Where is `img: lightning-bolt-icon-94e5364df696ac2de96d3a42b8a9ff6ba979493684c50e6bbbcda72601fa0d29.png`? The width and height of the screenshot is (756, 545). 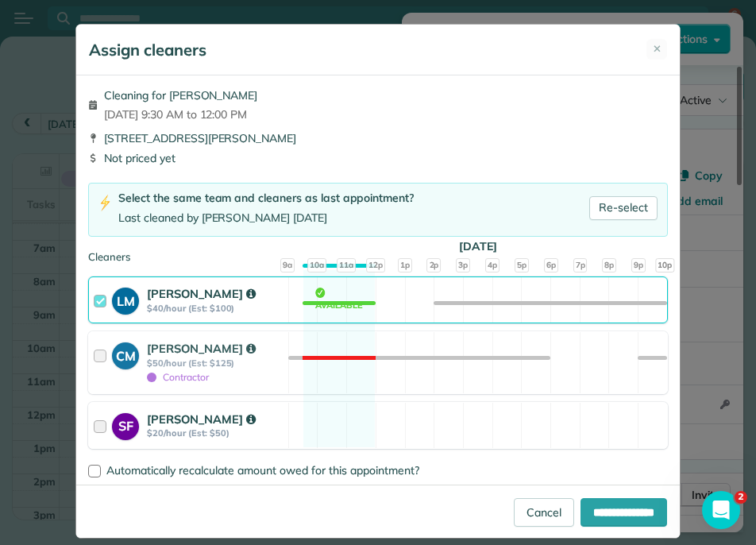
img: lightning-bolt-icon-94e5364df696ac2de96d3a42b8a9ff6ba979493684c50e6bbbcda72601fa0d29.png is located at coordinates (105, 202).